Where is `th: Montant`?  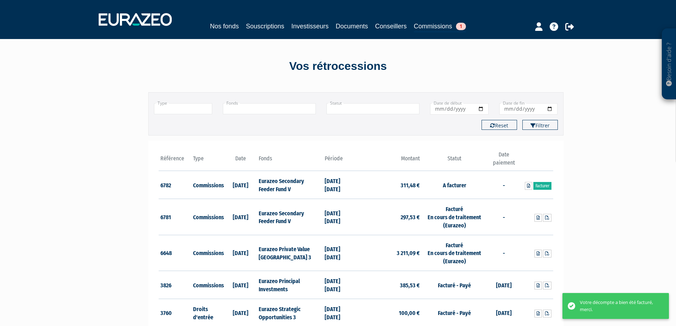 th: Montant is located at coordinates (389, 161).